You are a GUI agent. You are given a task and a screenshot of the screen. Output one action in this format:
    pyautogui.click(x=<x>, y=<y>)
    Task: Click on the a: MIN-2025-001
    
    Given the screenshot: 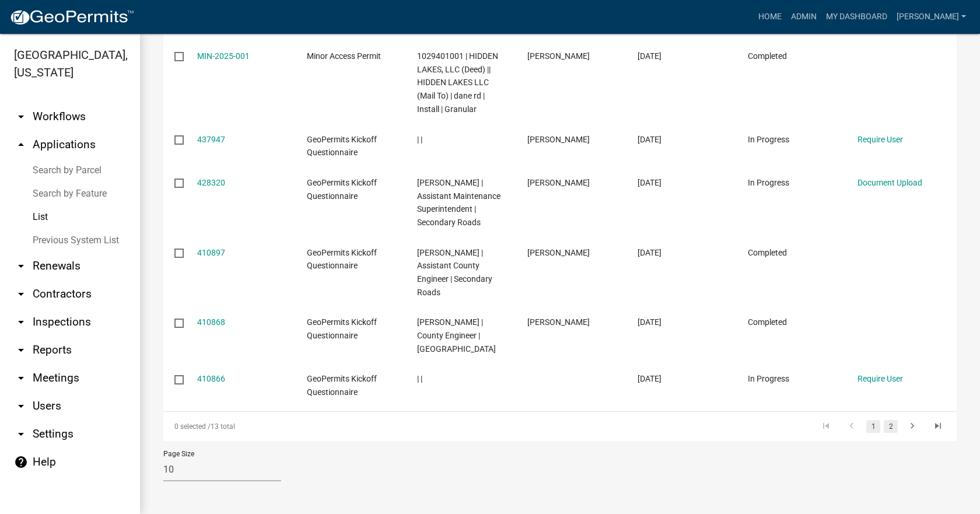 What is the action you would take?
    pyautogui.click(x=223, y=56)
    